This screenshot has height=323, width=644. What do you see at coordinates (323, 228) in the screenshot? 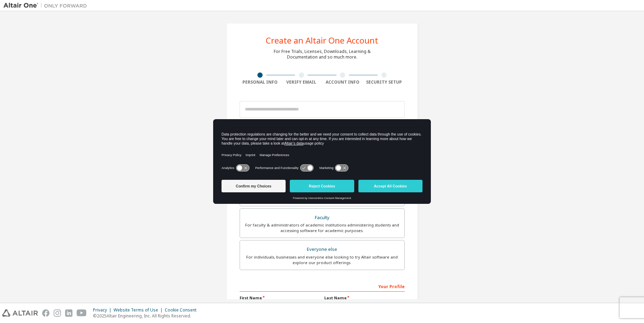
I see `div: For faculty & administrators of academic institutions administering students and accessing softwa...` at bounding box center [323, 228].